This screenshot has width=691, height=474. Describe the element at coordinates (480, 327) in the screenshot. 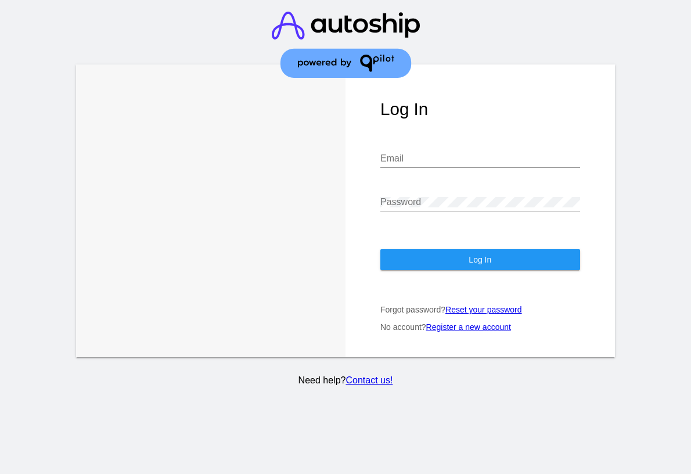

I see `p: No account?` at that location.